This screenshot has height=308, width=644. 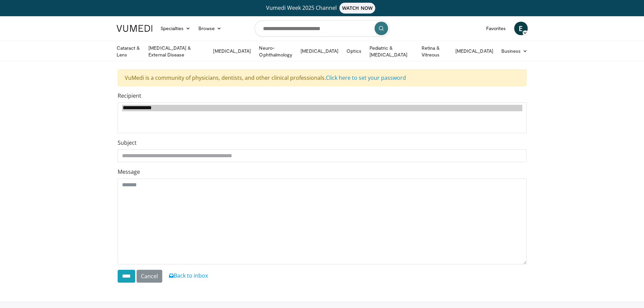 I want to click on a: Retina & Vitreous, so click(x=434, y=51).